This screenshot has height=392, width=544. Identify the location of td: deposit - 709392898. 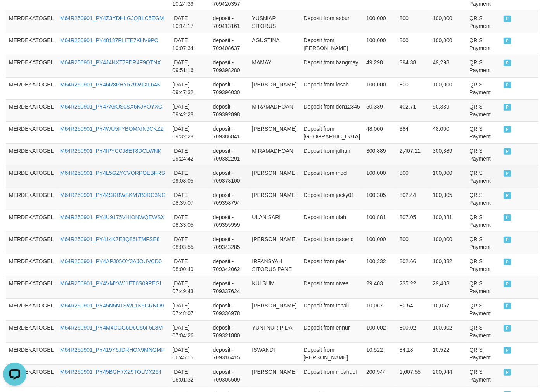
(229, 110).